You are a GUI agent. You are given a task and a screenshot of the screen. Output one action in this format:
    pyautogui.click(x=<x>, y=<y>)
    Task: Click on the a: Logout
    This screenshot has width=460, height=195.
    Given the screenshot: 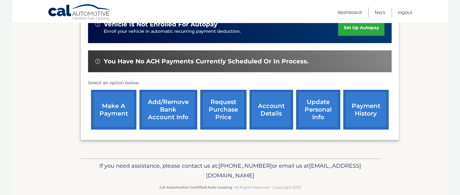 What is the action you would take?
    pyautogui.click(x=406, y=12)
    